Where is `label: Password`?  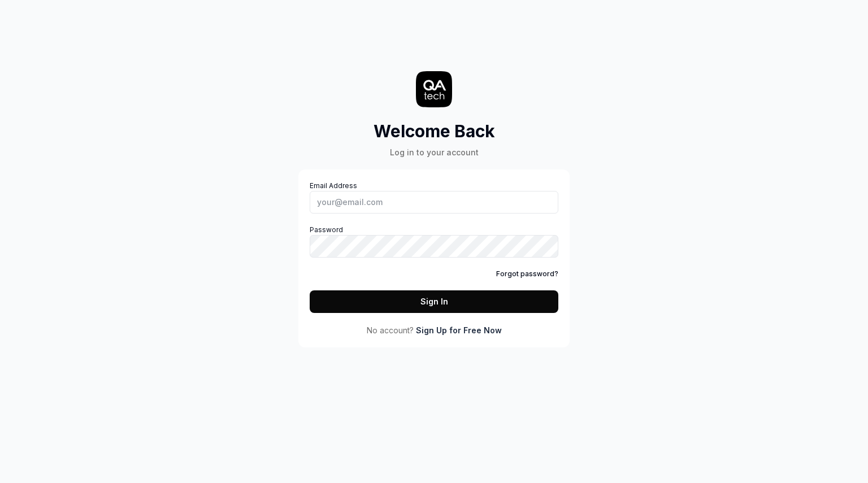 label: Password is located at coordinates (434, 242).